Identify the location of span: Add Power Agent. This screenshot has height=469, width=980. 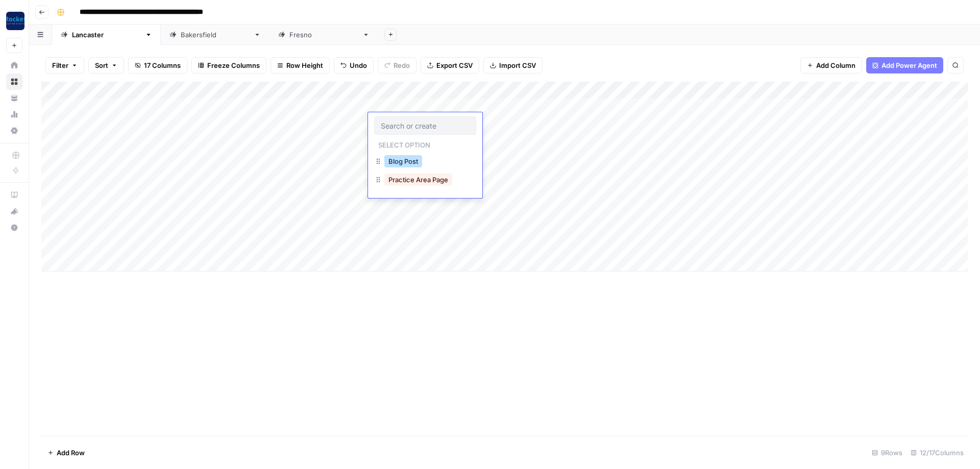
(909, 65).